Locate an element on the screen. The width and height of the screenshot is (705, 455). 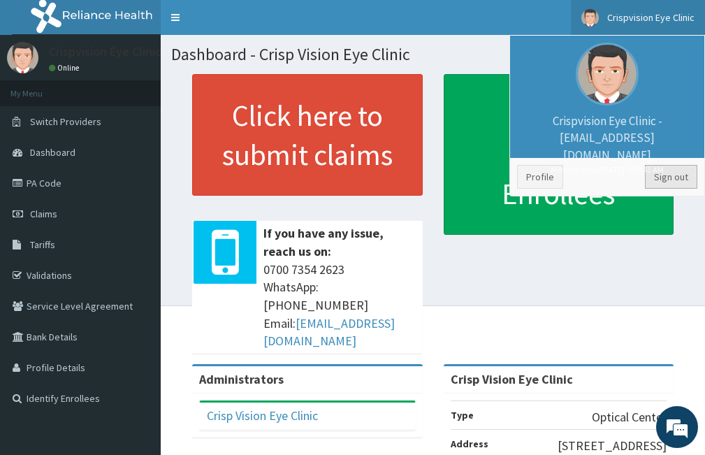
a: Profile is located at coordinates (540, 177).